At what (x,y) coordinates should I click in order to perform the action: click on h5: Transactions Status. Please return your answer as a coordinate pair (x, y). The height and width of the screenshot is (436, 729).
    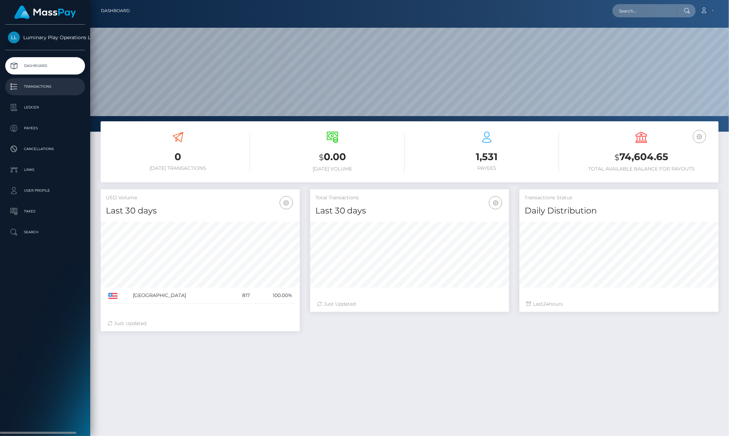
    Looking at the image, I should click on (619, 198).